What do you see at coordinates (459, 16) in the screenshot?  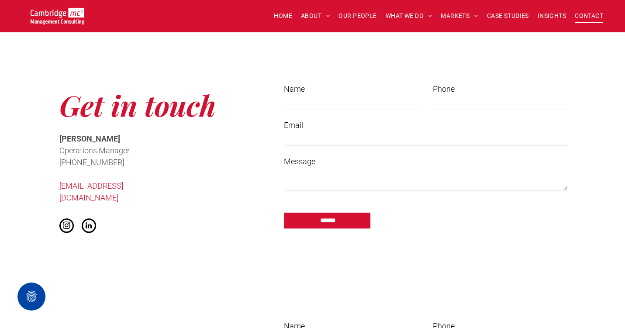 I see `a: MARKETS` at bounding box center [459, 16].